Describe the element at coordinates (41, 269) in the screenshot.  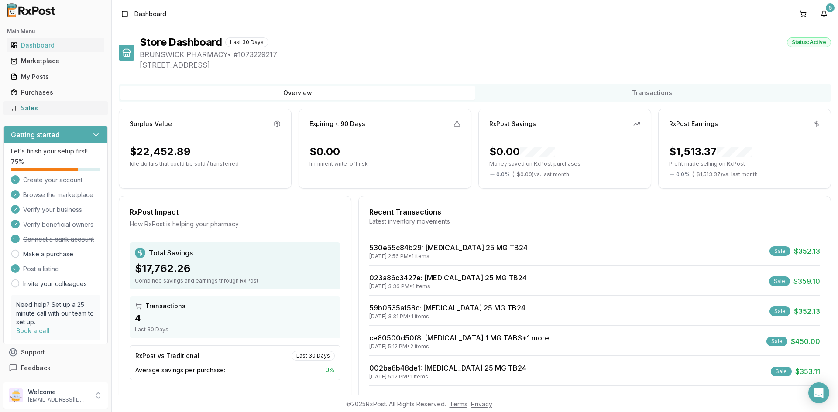
I see `span: Post a listing` at that location.